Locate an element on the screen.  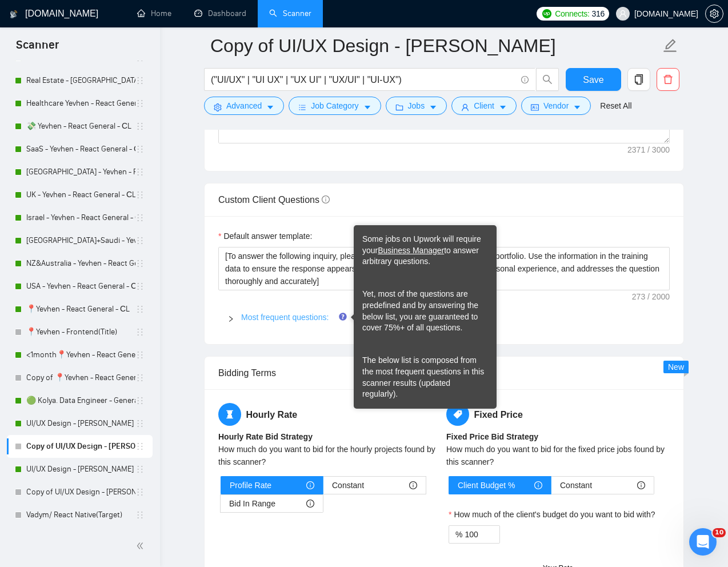
div: Some jobs on Upwork will require your to answer arbitrary questions. is located at coordinates (425, 250).